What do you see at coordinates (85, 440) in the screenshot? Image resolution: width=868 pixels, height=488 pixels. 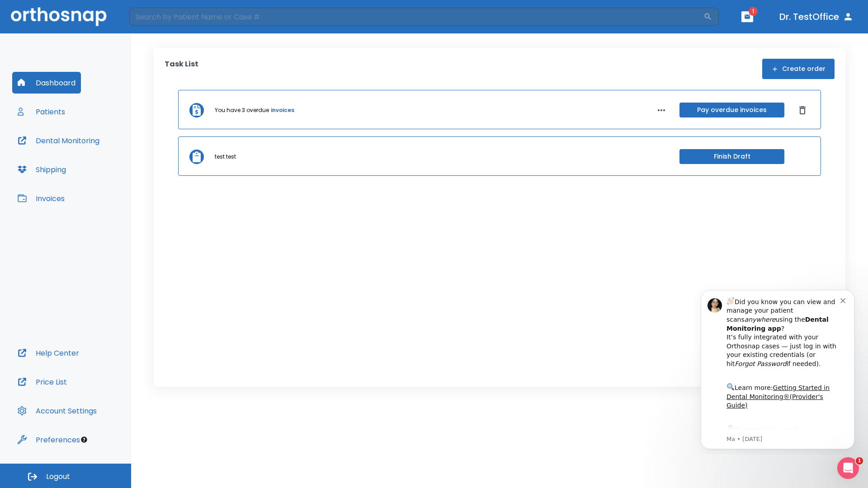 I see `div: Tooltip anchor` at bounding box center [85, 440].